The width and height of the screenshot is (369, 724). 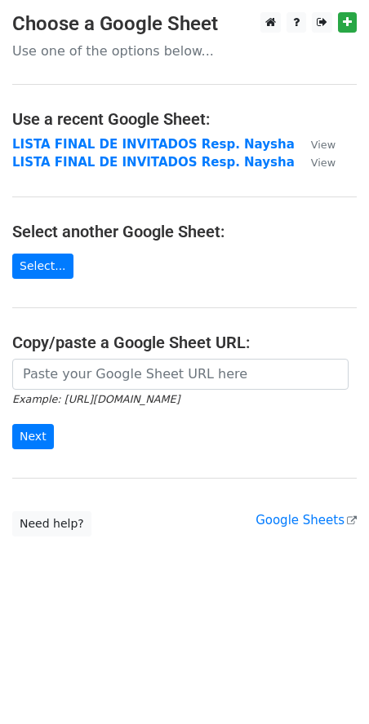 I want to click on input: Paste your Google Sheet URL here, so click(x=180, y=374).